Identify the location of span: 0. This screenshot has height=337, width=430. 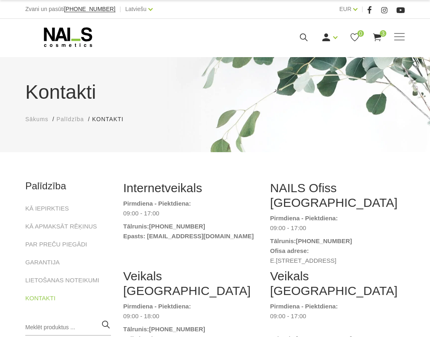
(360, 33).